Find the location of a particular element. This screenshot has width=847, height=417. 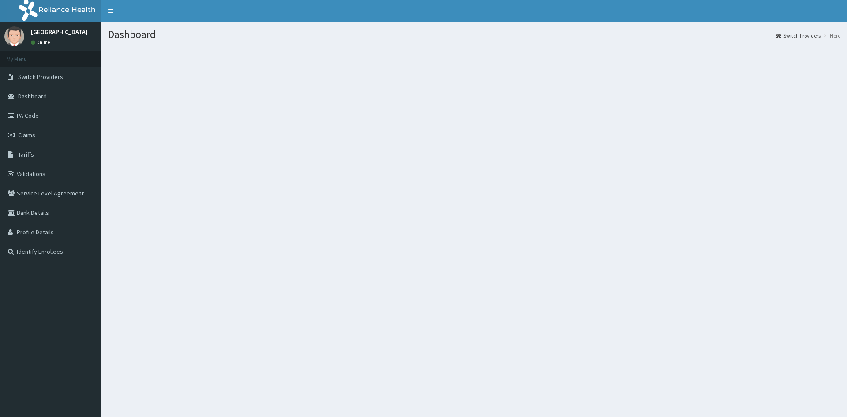

h1: Dashboard is located at coordinates (474, 34).